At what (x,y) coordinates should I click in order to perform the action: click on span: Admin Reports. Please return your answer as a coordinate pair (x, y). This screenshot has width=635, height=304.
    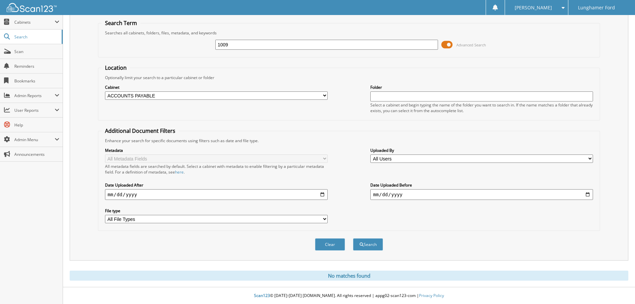
    Looking at the image, I should click on (34, 95).